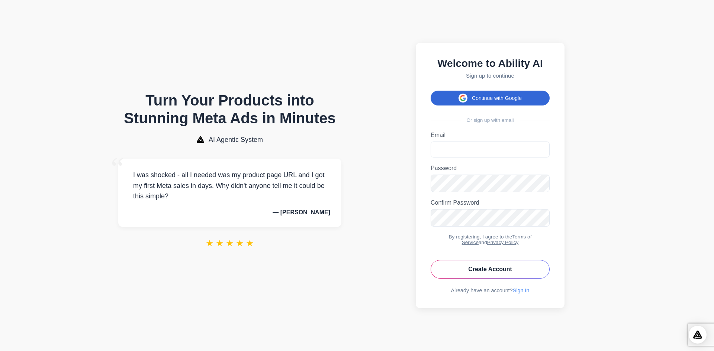 This screenshot has width=714, height=351. Describe the element at coordinates (503, 242) in the screenshot. I see `a: Privacy Policy` at that location.